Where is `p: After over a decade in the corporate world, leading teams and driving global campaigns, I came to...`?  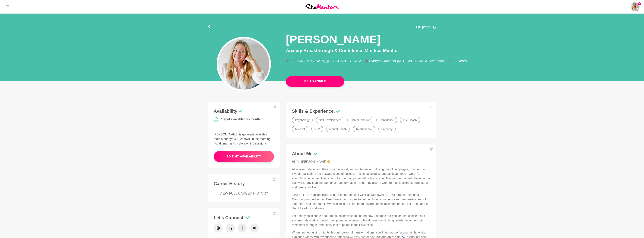
p: After over a decade in the corporate world, leading teams and driving global campaigns, I came to... is located at coordinates (361, 178).